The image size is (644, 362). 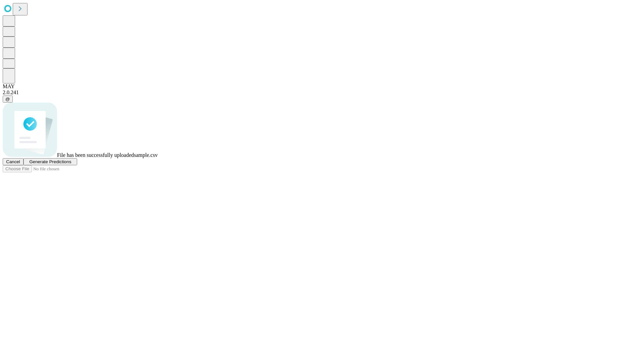 I want to click on span: sample.csv, so click(x=146, y=155).